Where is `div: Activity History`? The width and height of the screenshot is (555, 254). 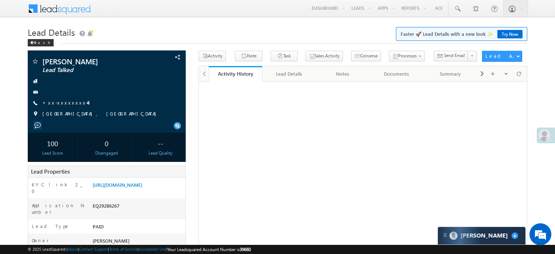 div: Activity History is located at coordinates (236, 73).